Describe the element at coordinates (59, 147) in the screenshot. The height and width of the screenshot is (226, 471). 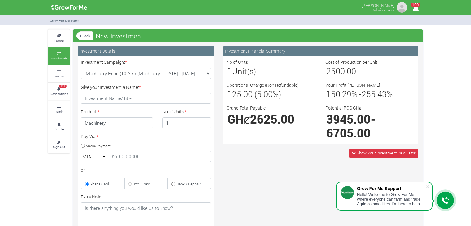
I see `small: Sign Out` at that location.